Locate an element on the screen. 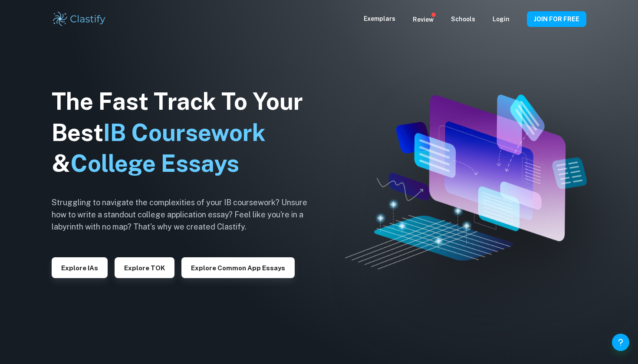 This screenshot has width=638, height=364. button: Help and Feedback is located at coordinates (621, 342).